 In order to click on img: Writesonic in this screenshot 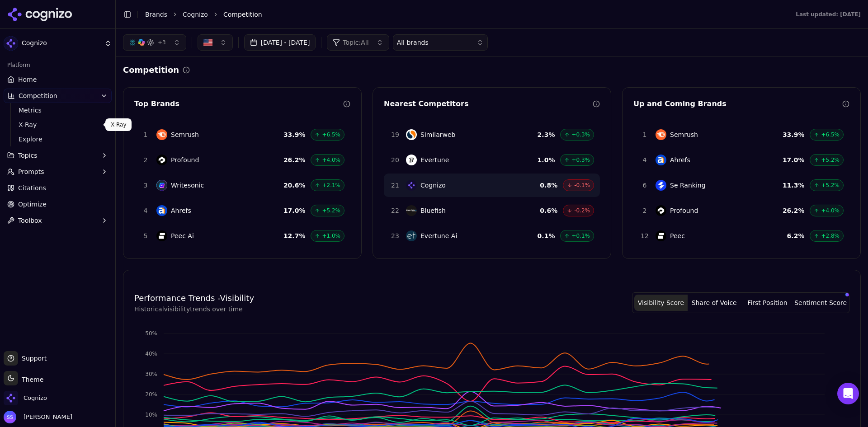, I will do `click(162, 185)`.